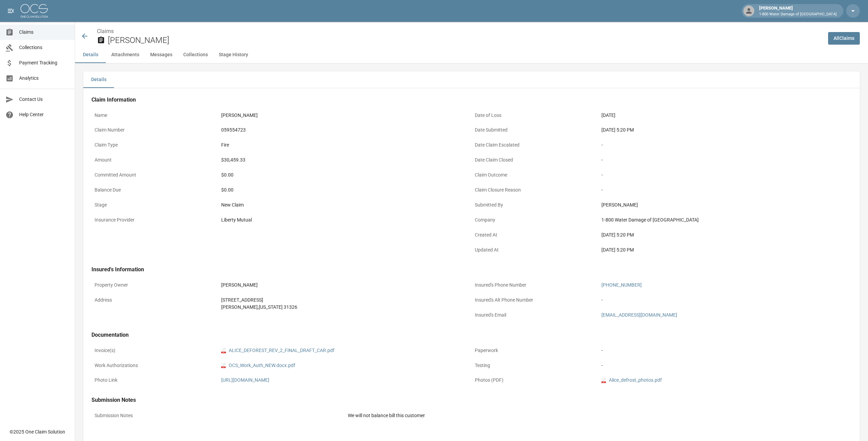  Describe the element at coordinates (535, 235) in the screenshot. I see `p: Created At` at that location.